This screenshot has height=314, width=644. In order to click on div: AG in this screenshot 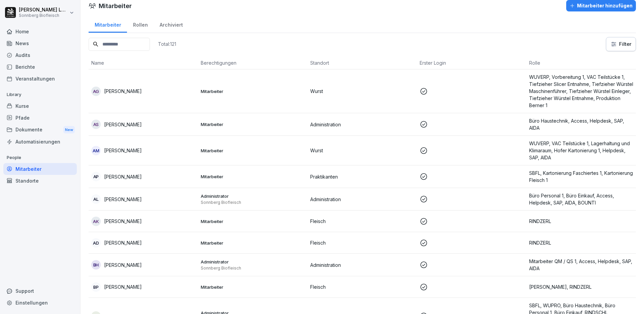, I will do `click(96, 91)`.